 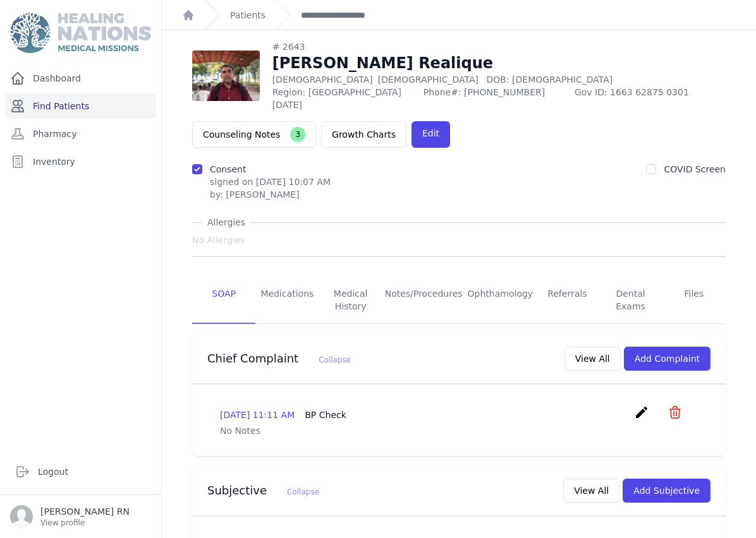 What do you see at coordinates (84, 523) in the screenshot?
I see `p: View profile` at bounding box center [84, 523].